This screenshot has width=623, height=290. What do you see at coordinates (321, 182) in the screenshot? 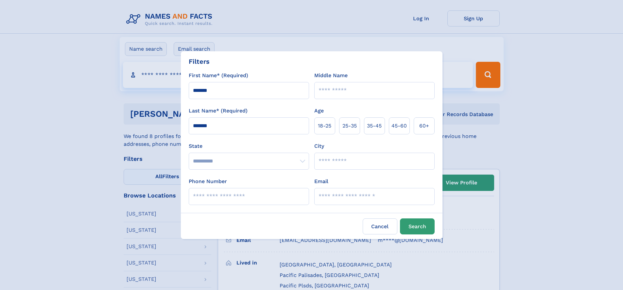
I see `label: Email` at bounding box center [321, 182].